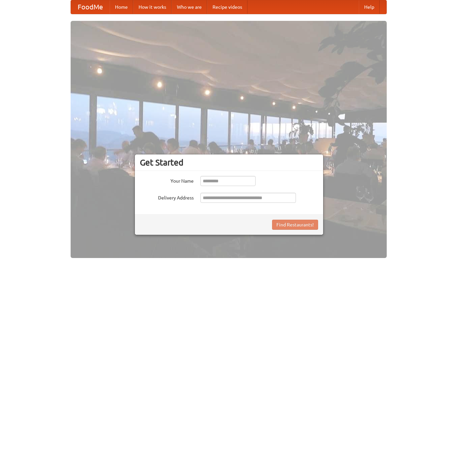  Describe the element at coordinates (295, 225) in the screenshot. I see `button: Find Restaurants!` at that location.